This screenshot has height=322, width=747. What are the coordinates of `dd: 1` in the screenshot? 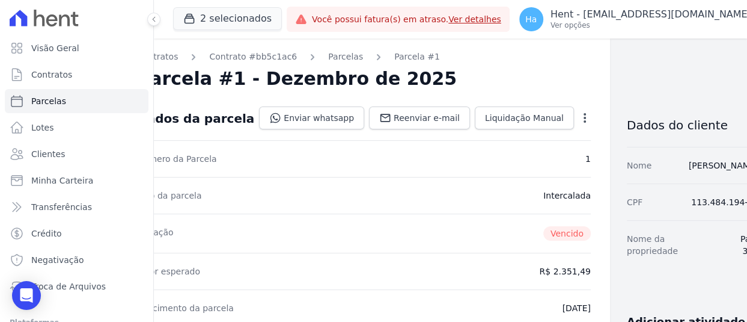 It's located at (588, 159).